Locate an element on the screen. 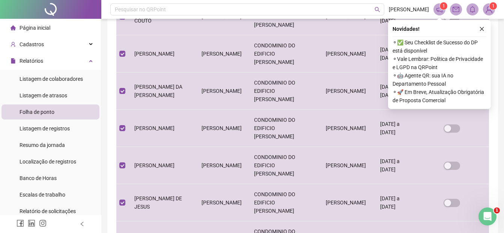 The height and width of the screenshot is (233, 504). span: Listagem de atrasos is located at coordinates (43, 95).